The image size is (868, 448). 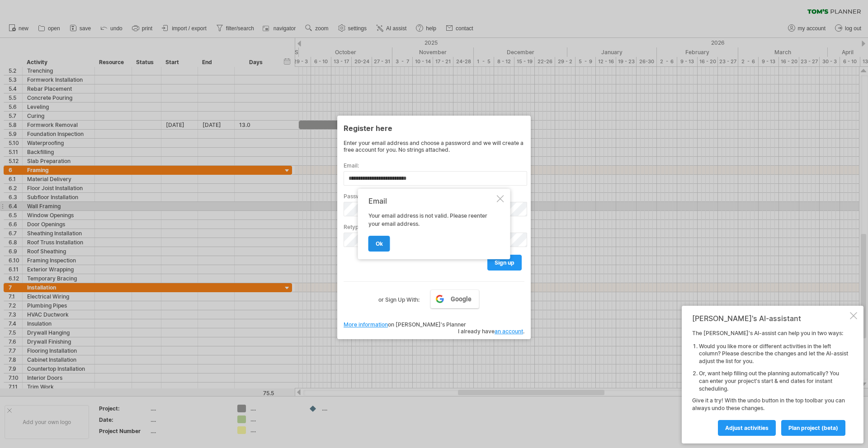 What do you see at coordinates (747, 428) in the screenshot?
I see `span: Adjust activities` at bounding box center [747, 428].